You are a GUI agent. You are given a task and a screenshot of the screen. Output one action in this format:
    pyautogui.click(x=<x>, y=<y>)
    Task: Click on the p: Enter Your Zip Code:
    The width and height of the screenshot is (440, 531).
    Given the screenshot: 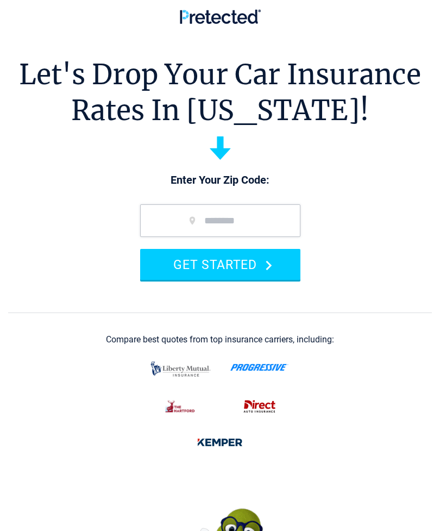 What is the action you would take?
    pyautogui.click(x=220, y=180)
    